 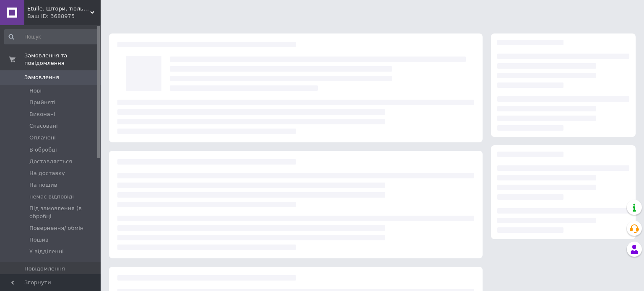 I want to click on span: Прийняті, so click(x=43, y=102).